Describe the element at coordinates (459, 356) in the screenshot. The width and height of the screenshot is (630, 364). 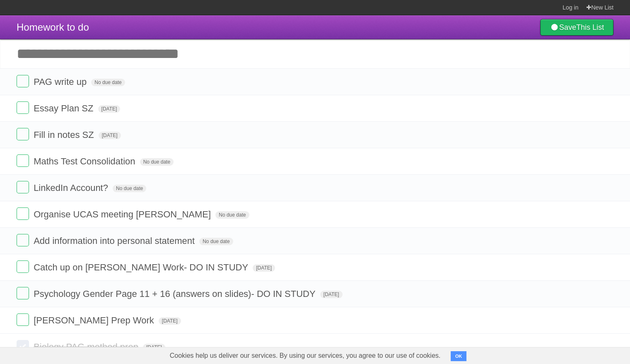
I see `button: OK` at that location.